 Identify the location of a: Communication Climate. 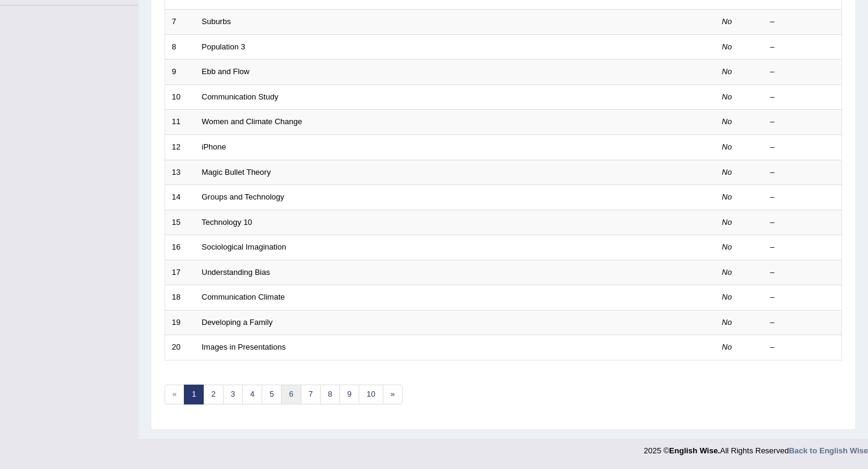
(243, 297).